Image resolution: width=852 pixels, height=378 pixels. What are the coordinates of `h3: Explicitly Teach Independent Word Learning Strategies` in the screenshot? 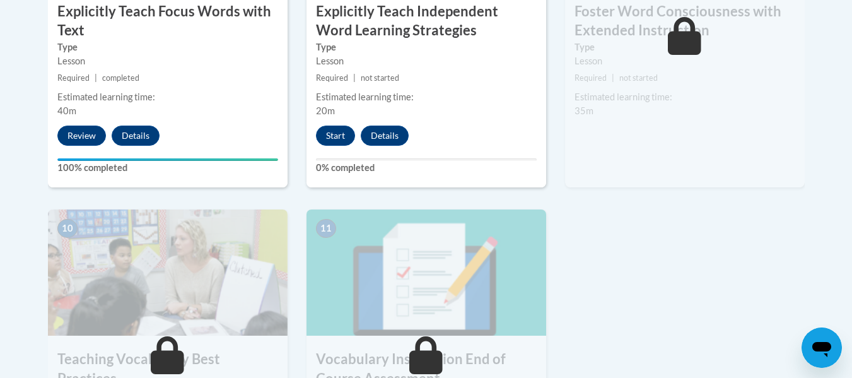 It's located at (426, 21).